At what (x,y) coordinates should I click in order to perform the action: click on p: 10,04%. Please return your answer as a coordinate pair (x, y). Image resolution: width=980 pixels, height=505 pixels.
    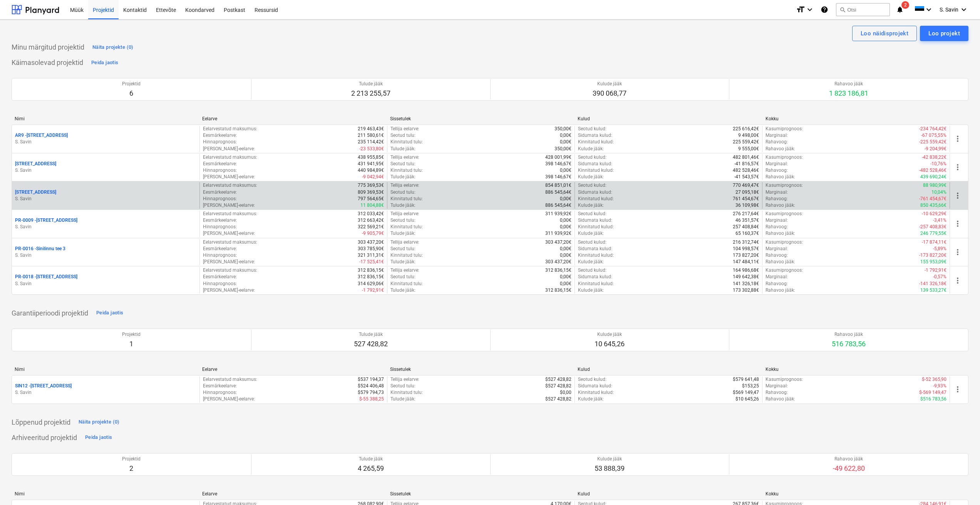
    Looking at the image, I should click on (939, 192).